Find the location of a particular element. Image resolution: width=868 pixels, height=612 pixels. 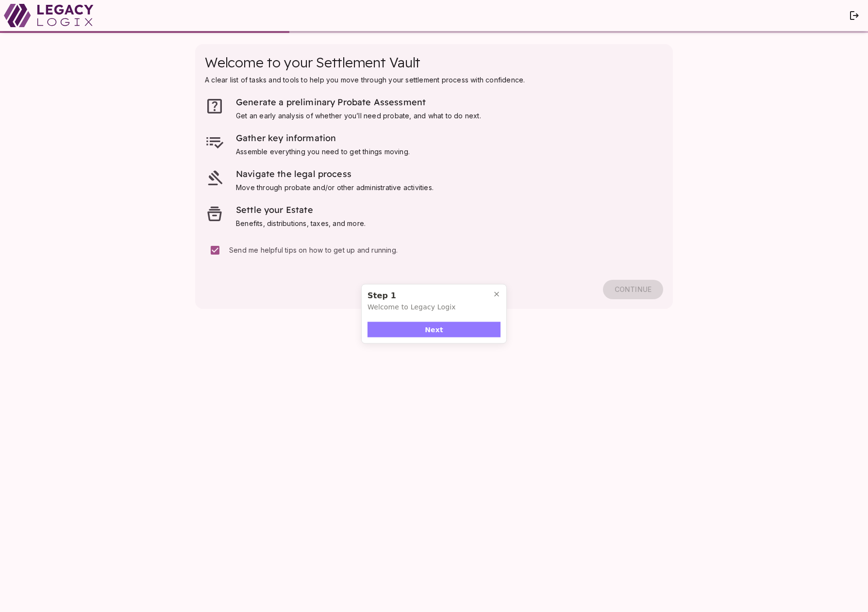

span: Gather key information is located at coordinates (286, 138).